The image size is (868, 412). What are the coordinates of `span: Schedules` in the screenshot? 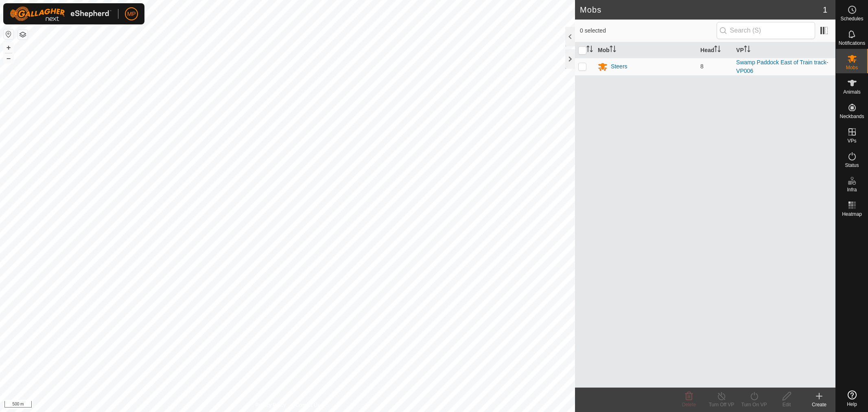 It's located at (851, 18).